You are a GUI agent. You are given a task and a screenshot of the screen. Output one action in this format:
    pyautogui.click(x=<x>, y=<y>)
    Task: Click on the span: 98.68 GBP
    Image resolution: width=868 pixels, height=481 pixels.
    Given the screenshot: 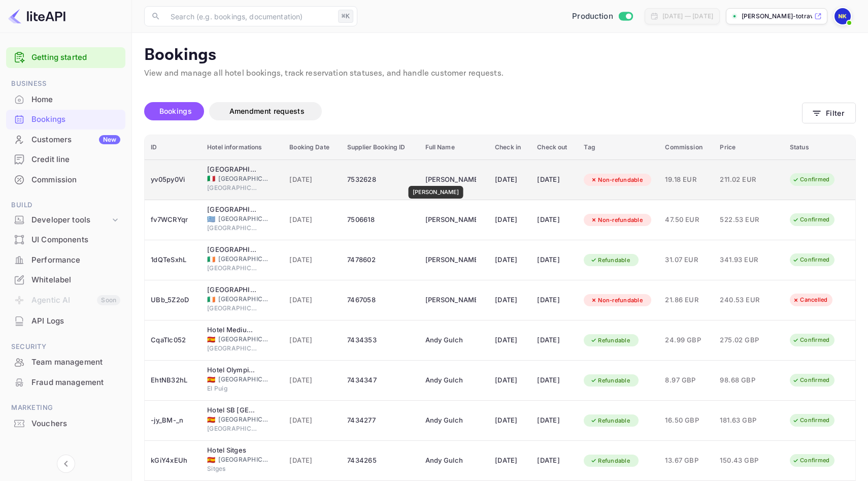 What is the action you would take?
    pyautogui.click(x=745, y=380)
    